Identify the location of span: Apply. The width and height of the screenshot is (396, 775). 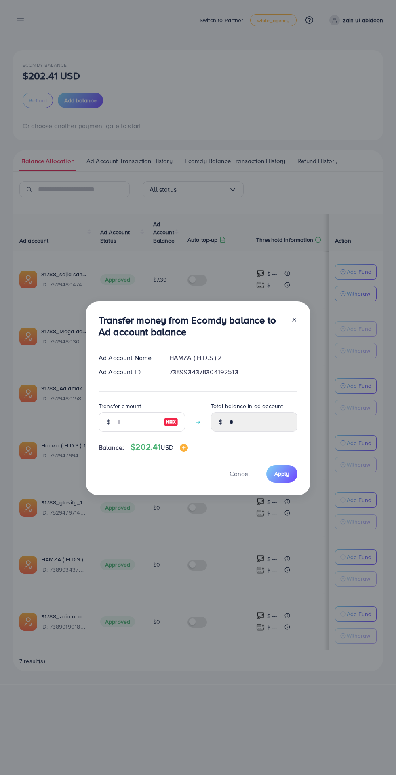
(282, 473).